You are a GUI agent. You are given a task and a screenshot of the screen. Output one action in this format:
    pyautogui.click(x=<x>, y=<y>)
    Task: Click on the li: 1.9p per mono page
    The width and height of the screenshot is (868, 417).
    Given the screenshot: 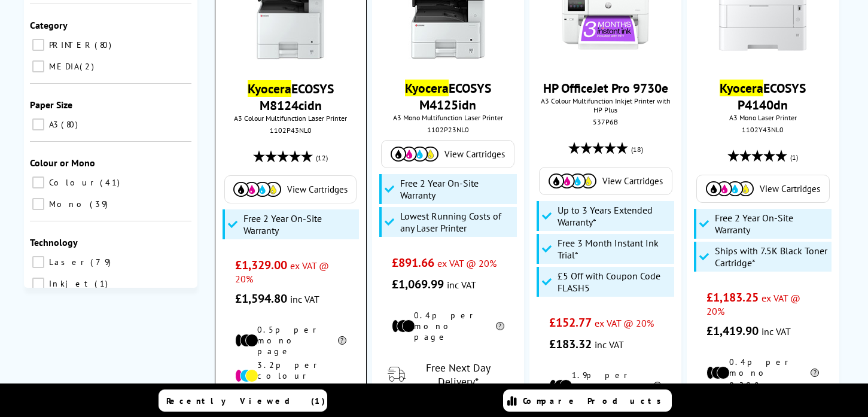 What is the action you would take?
    pyautogui.click(x=606, y=386)
    